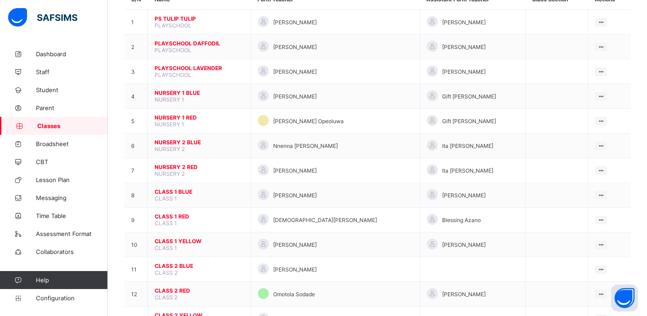 The image size is (647, 316). Describe the element at coordinates (72, 54) in the screenshot. I see `span: Dashboard` at that location.